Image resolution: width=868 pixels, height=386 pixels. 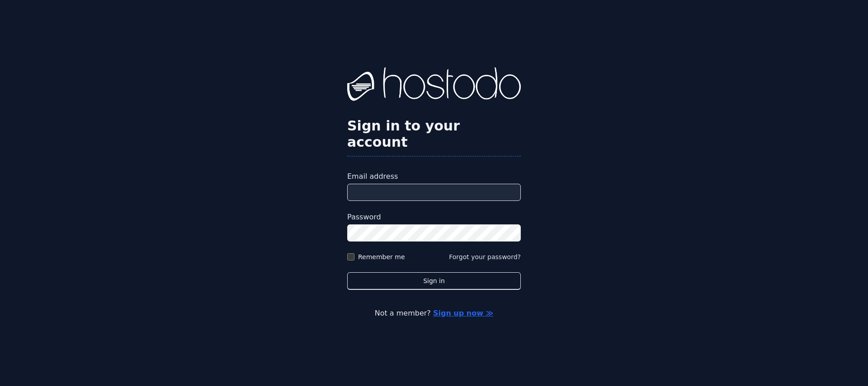 What do you see at coordinates (484, 257) in the screenshot?
I see `button: Forgot your password?` at bounding box center [484, 257].